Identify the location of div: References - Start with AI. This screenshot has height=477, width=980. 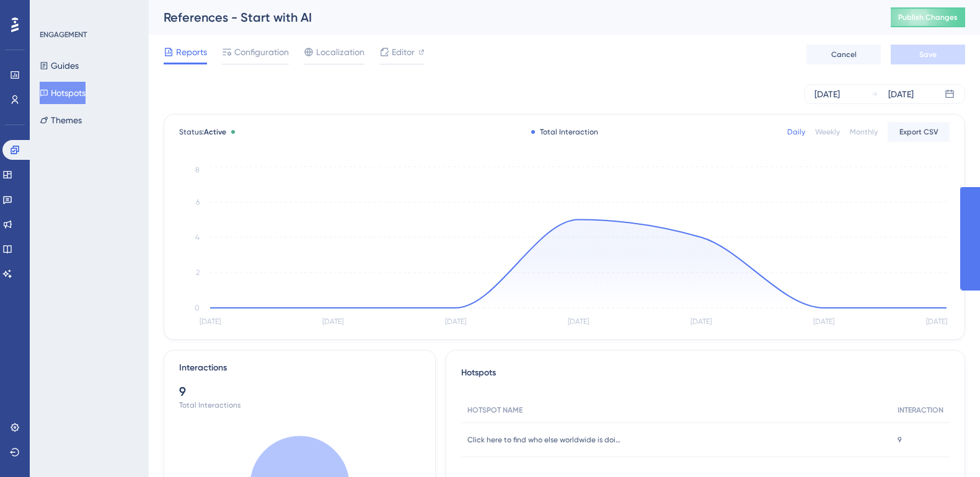
(511, 17).